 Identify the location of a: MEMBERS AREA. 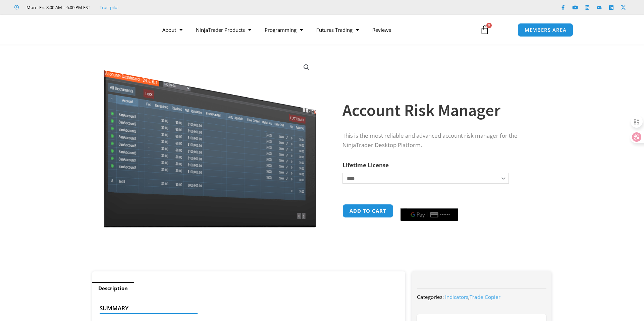
(545, 30).